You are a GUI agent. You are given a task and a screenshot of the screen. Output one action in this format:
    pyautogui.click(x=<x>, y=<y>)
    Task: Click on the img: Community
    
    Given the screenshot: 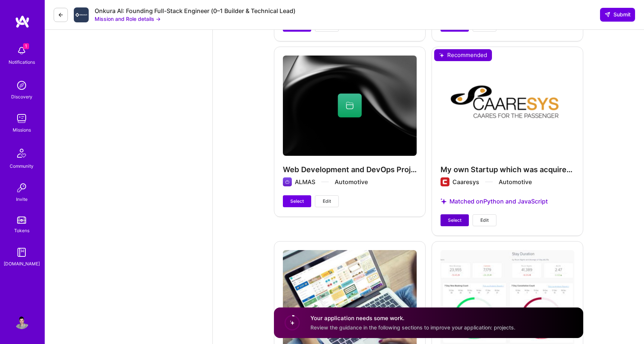 What is the action you would take?
    pyautogui.click(x=22, y=153)
    